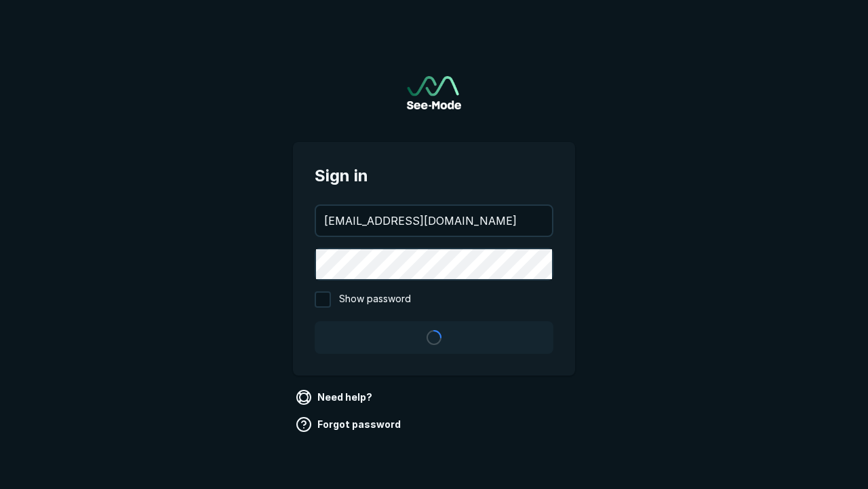  Describe the element at coordinates (434, 92) in the screenshot. I see `a: Go to sign in` at that location.